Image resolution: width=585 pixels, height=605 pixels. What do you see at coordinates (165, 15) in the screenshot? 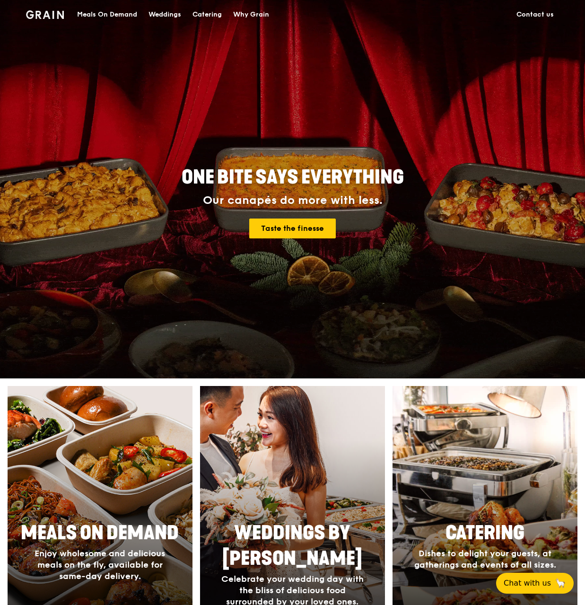
I see `div: Weddings` at bounding box center [165, 15].